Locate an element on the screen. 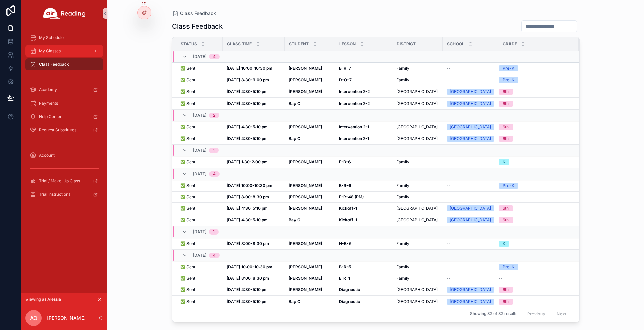  span: Help Center is located at coordinates (50, 116).